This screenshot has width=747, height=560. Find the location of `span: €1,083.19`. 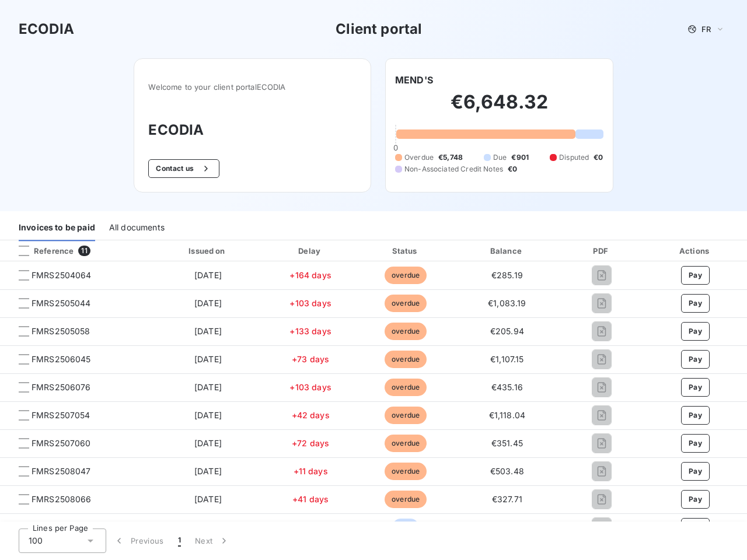

span: €1,083.19 is located at coordinates (507, 303).